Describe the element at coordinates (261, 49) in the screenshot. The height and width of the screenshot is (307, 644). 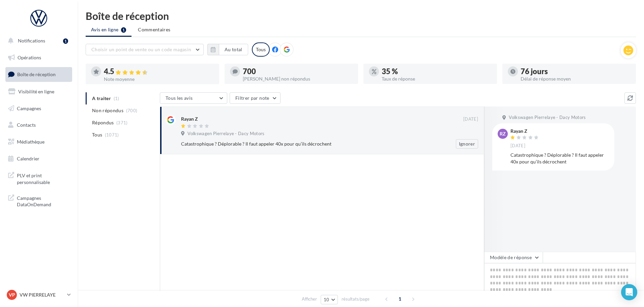
I see `div: Tous` at that location.